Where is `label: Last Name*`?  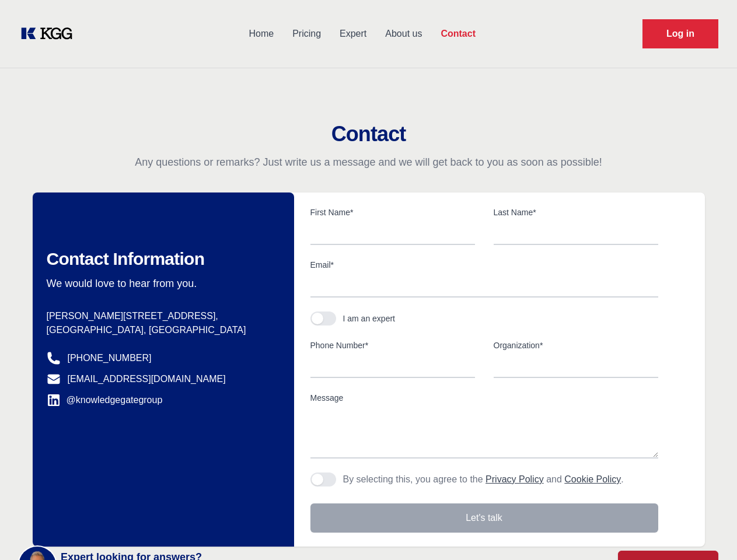 label: Last Name* is located at coordinates (576, 212).